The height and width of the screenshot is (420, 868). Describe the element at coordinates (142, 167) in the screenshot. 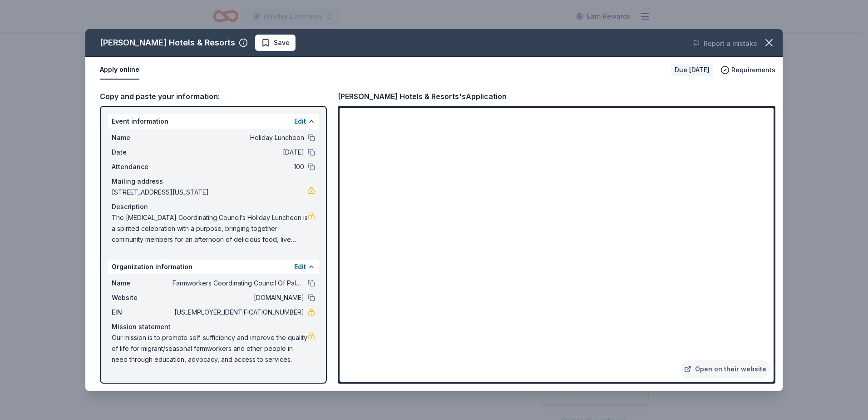

I see `span: Attendance` at that location.